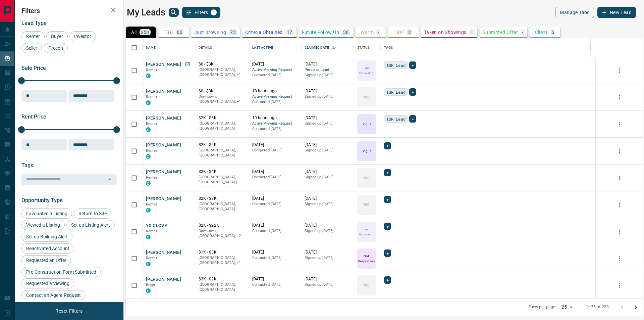 Image resolution: width=644 pixels, height=320 pixels. Describe the element at coordinates (91, 225) in the screenshot. I see `span: Set up Listing Alert` at that location.